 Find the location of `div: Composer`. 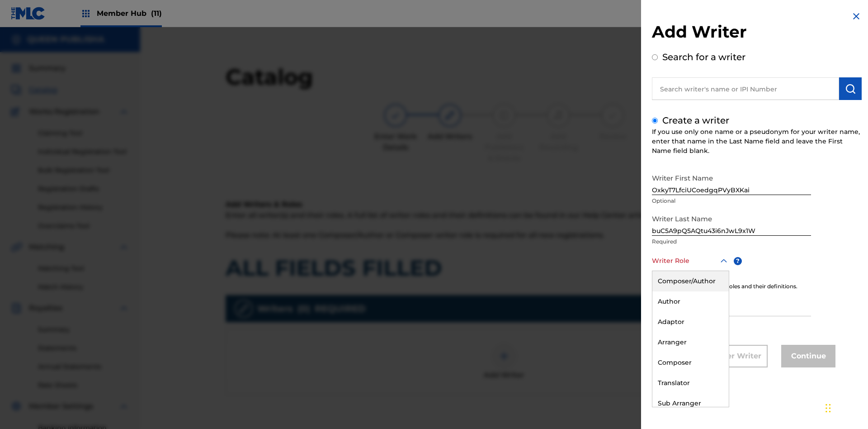

div: Composer is located at coordinates (690, 362).